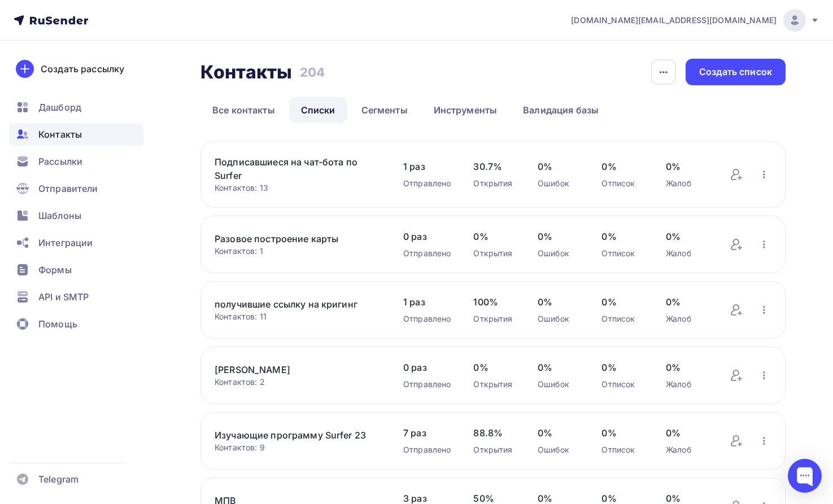 The width and height of the screenshot is (833, 504). Describe the element at coordinates (60, 216) in the screenshot. I see `span: Шаблоны` at that location.